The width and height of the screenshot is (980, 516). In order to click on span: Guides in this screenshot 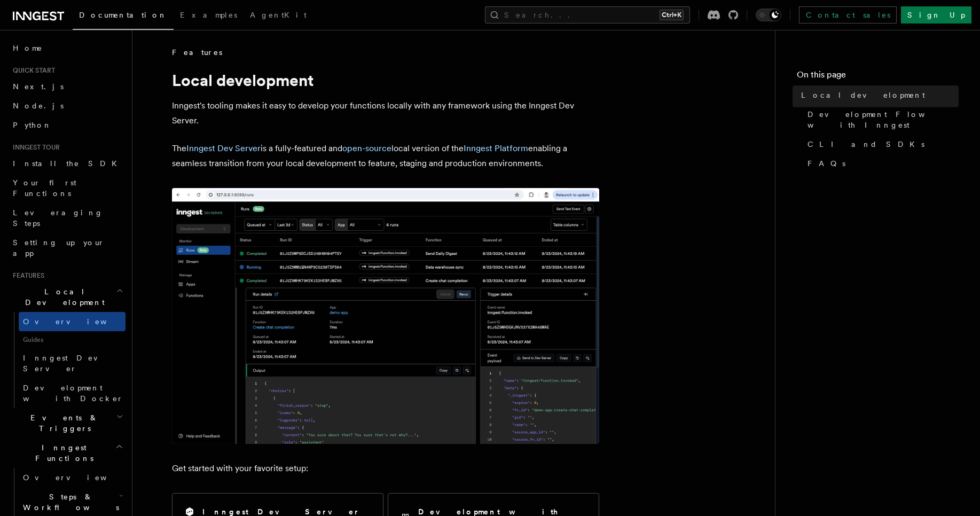, I will do `click(73, 340)`.